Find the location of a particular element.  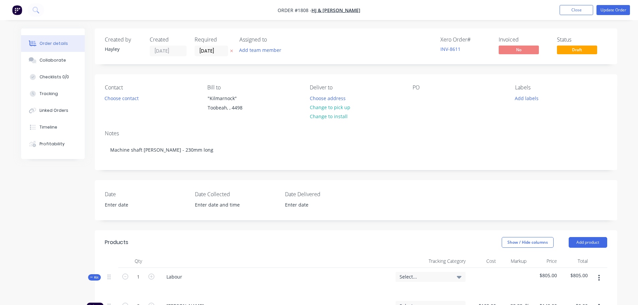

div: Order details is located at coordinates (54, 44).